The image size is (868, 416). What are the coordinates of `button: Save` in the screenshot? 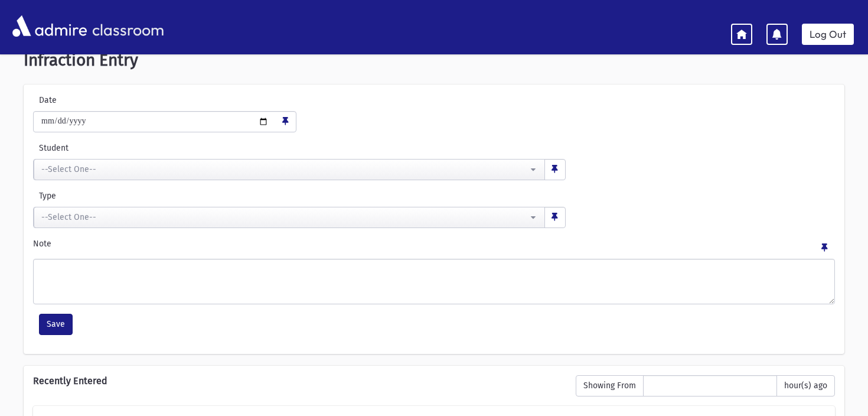 It's located at (55, 324).